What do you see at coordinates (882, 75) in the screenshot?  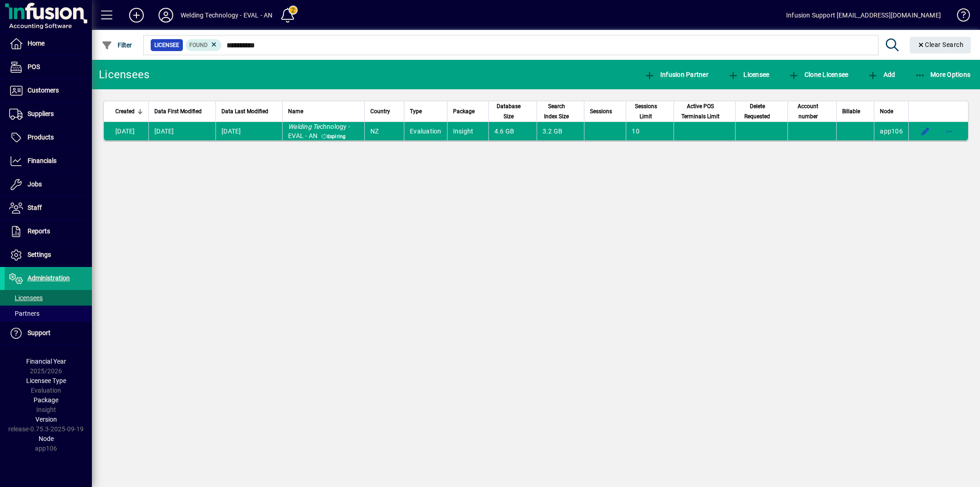 I see `span: Add` at bounding box center [882, 75].